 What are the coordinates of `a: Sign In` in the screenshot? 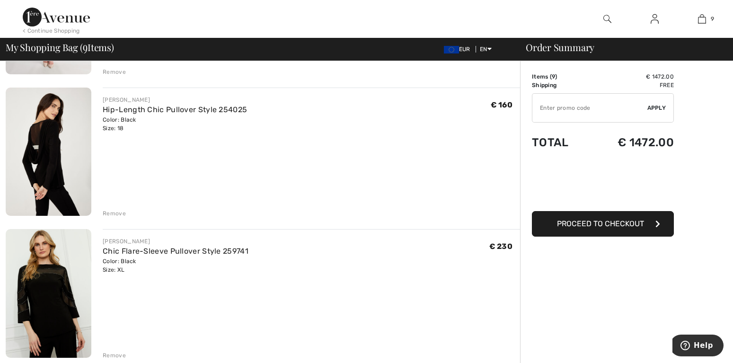 It's located at (655, 19).